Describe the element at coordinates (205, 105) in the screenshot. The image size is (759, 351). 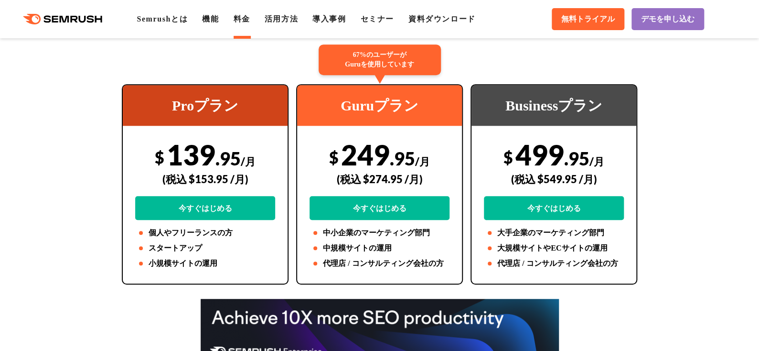
I see `div: Proプラン` at that location.